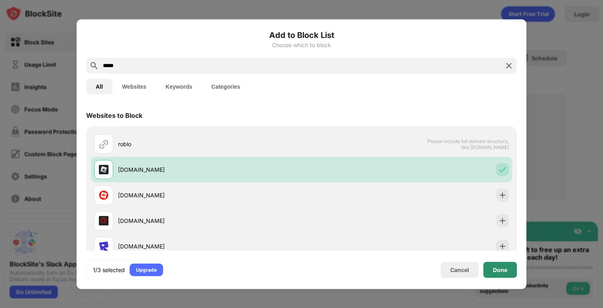 Image resolution: width=603 pixels, height=308 pixels. Describe the element at coordinates (134, 86) in the screenshot. I see `button: Websites` at that location.